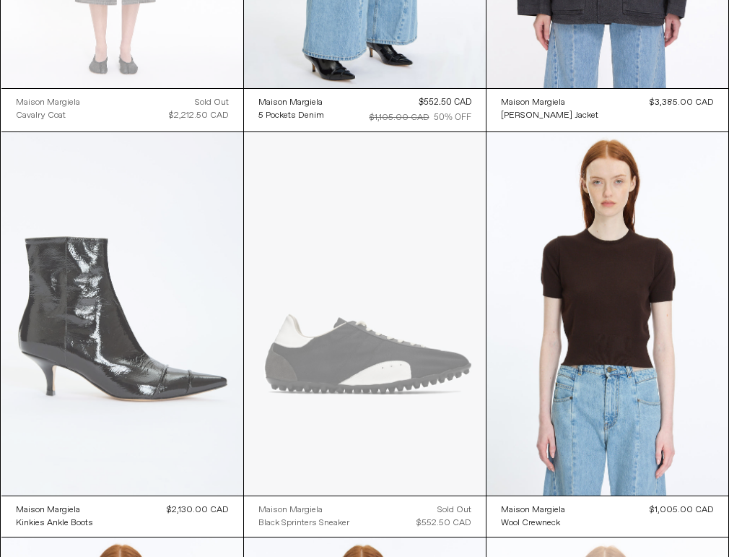 Image resolution: width=729 pixels, height=557 pixels. I want to click on div: Black Sprinters Sneaker, so click(304, 523).